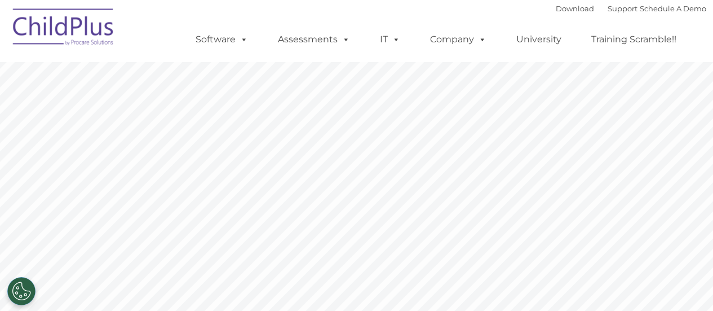 The image size is (713, 311). Describe the element at coordinates (673, 8) in the screenshot. I see `a: Schedule A Demo` at that location.